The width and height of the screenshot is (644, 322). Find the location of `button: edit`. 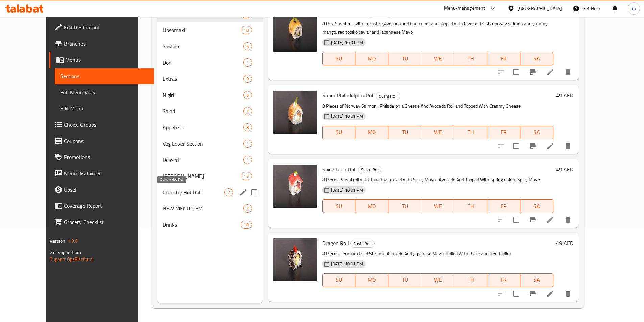

button: edit is located at coordinates (243, 192).